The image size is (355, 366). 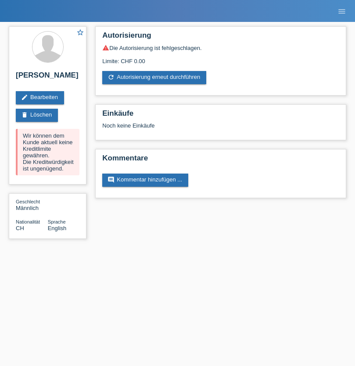 I want to click on div: Noch keine Einkäufe, so click(x=221, y=129).